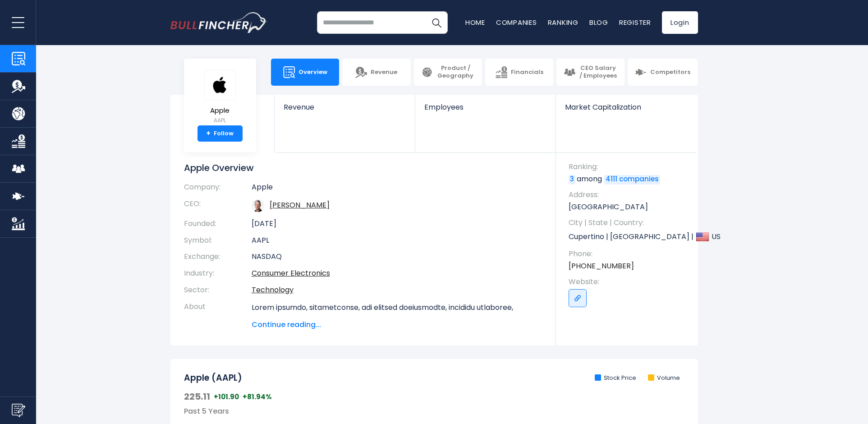  I want to click on a: Financials, so click(519, 72).